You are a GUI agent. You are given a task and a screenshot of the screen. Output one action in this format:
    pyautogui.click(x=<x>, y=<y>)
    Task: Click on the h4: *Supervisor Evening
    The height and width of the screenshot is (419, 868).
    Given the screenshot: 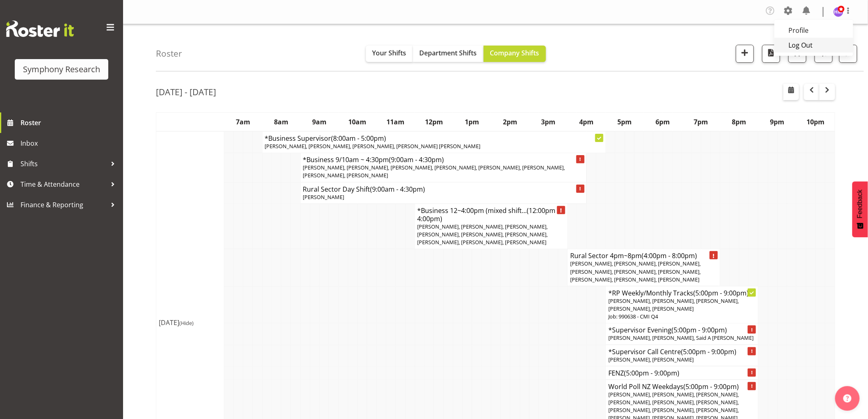 What is the action you would take?
    pyautogui.click(x=682, y=330)
    